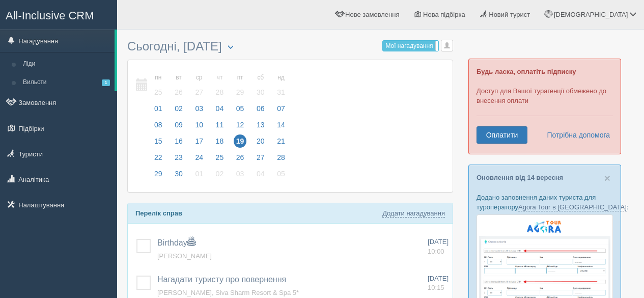  Describe the element at coordinates (179, 141) in the screenshot. I see `span: 16` at that location.